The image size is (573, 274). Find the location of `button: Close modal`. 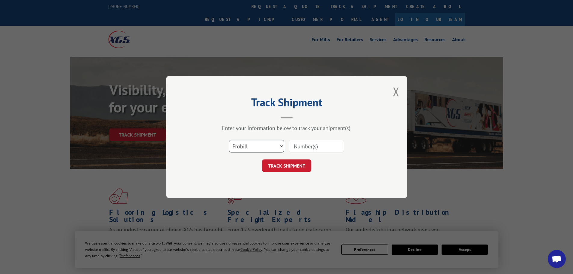

button: Close modal is located at coordinates (396, 91).